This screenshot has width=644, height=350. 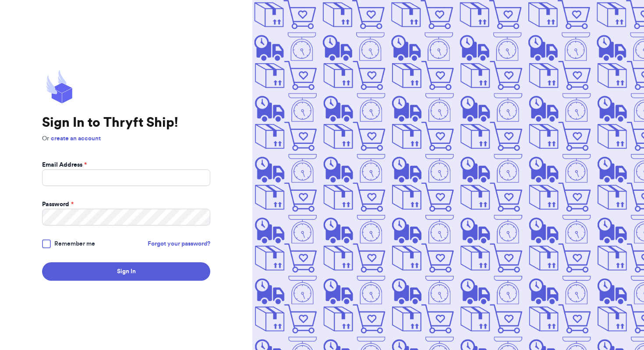 I want to click on label: Password, so click(x=58, y=204).